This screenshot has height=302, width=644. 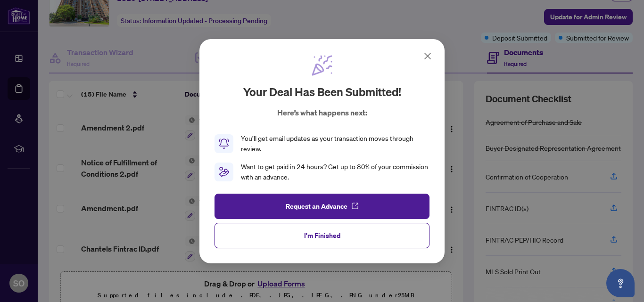 What do you see at coordinates (322, 92) in the screenshot?
I see `h2: Your deal has been submitted!` at bounding box center [322, 92].